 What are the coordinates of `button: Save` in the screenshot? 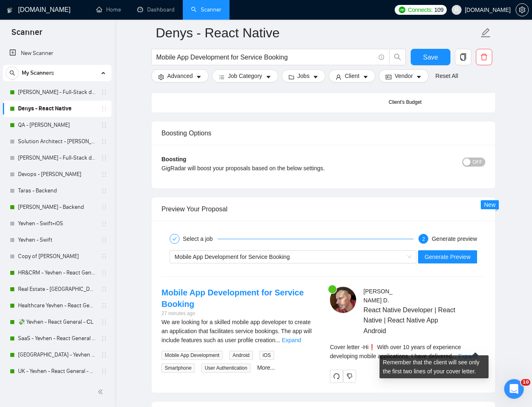 It's located at (430, 57).